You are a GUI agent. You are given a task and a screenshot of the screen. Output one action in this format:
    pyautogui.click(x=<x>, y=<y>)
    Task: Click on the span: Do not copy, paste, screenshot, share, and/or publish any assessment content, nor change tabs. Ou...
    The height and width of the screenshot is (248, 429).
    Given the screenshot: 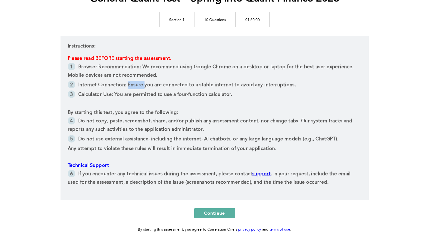 What is the action you would take?
    pyautogui.click(x=211, y=126)
    